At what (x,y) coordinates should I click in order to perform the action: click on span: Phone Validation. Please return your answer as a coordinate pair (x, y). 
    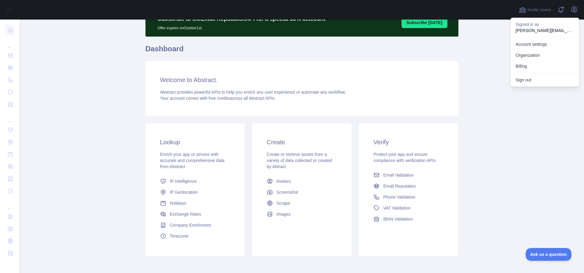
    Looking at the image, I should click on (399, 197).